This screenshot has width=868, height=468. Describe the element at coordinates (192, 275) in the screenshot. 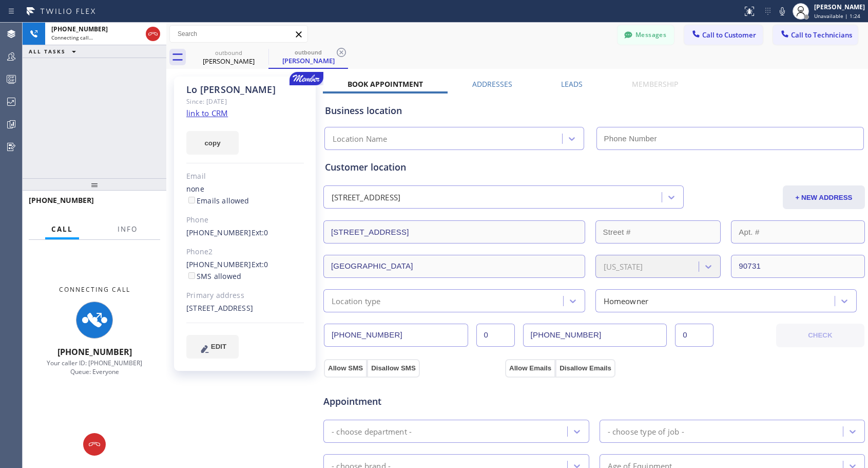

I see `input: SMS allowed` at that location.